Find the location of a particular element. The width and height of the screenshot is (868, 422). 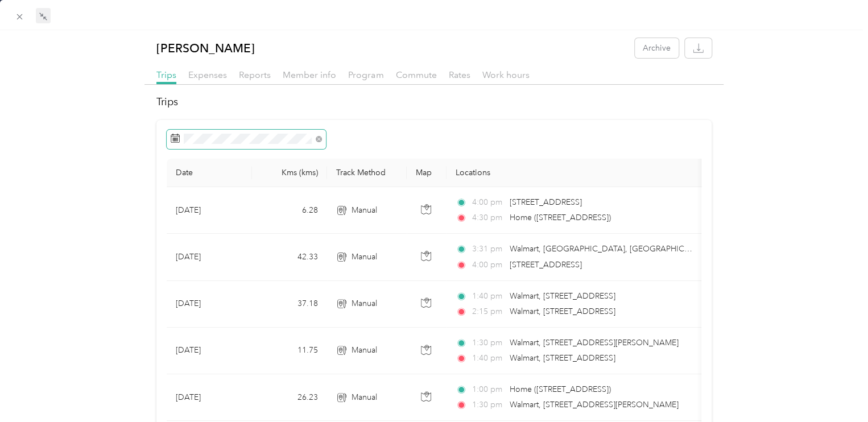

span: 3:31 pm is located at coordinates (488, 249).